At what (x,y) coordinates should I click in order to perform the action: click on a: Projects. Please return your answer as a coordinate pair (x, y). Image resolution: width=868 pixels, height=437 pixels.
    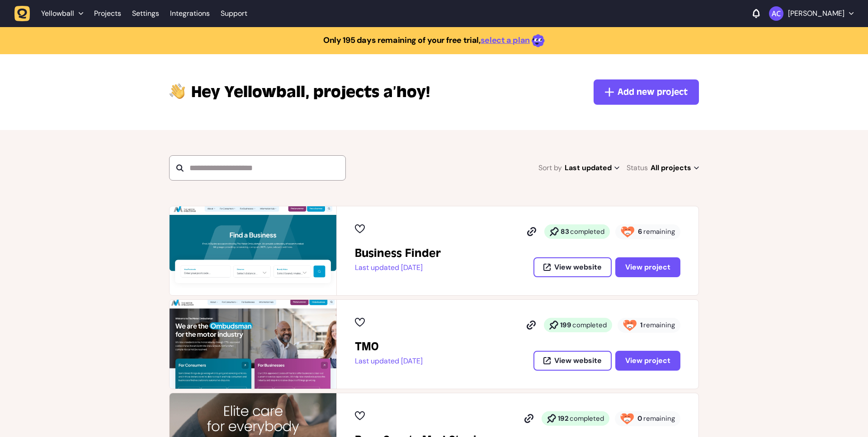
    Looking at the image, I should click on (107, 14).